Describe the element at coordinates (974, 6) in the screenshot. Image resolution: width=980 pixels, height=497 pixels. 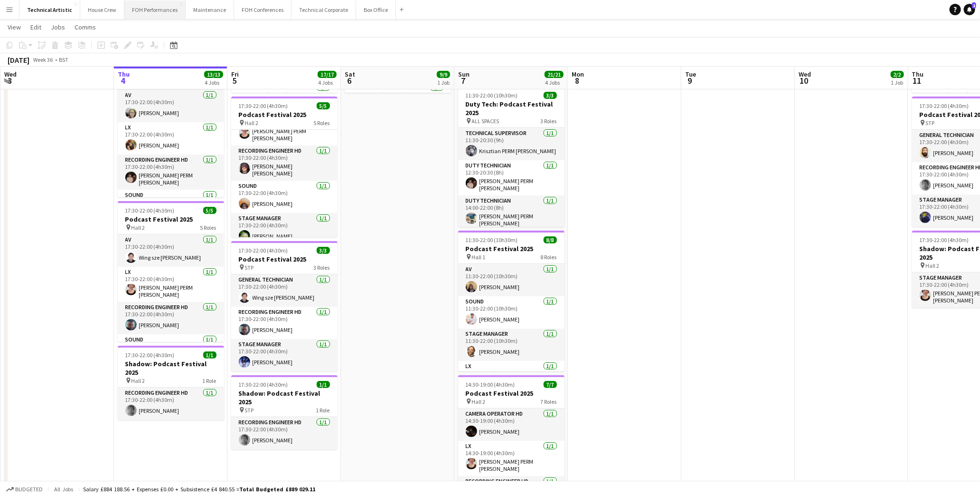
I see `span: 1` at that location.